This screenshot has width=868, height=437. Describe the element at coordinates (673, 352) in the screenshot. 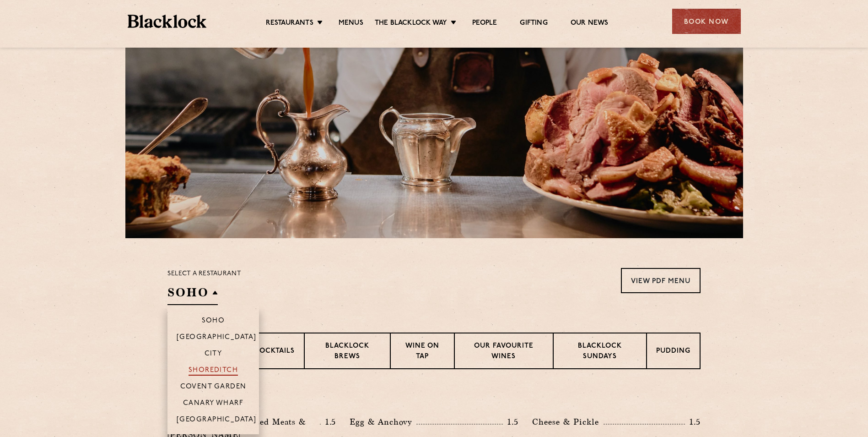

I see `p: Pudding` at that location.